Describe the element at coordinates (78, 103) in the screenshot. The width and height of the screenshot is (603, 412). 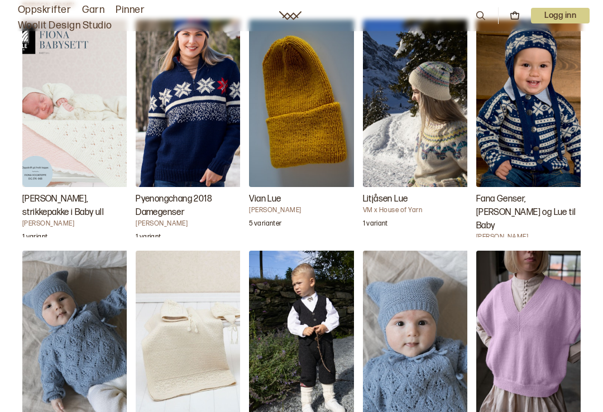
I see `img: Kari HaugenFiona babysett, strikkepakke i Baby ull` at that location.